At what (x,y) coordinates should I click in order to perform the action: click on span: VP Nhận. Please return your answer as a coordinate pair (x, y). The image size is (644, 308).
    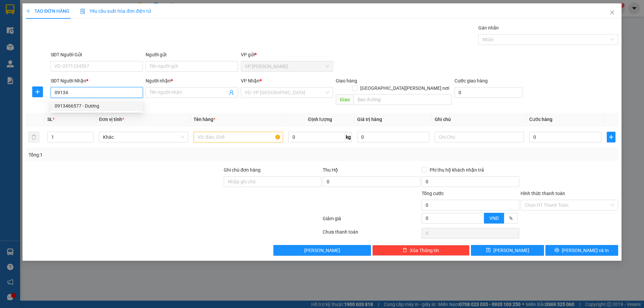
    Looking at the image, I should click on (250, 81).